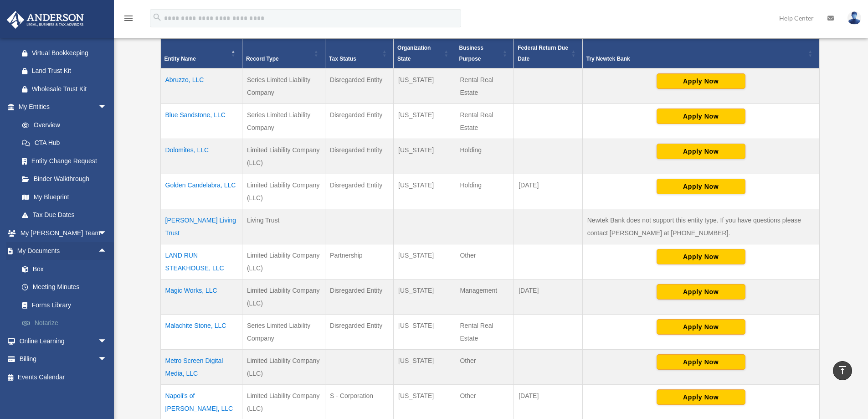 The width and height of the screenshot is (868, 419). Describe the element at coordinates (200, 86) in the screenshot. I see `td: Abruzzo, LLC` at that location.